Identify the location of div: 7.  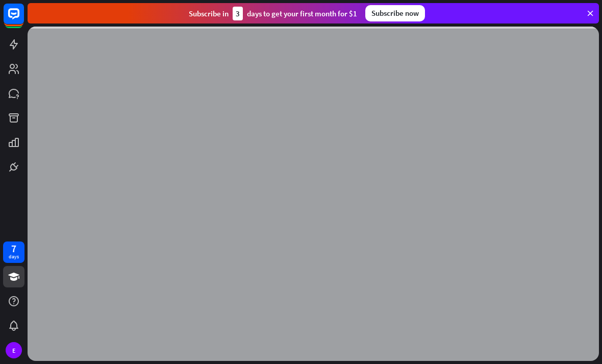
(14, 249).